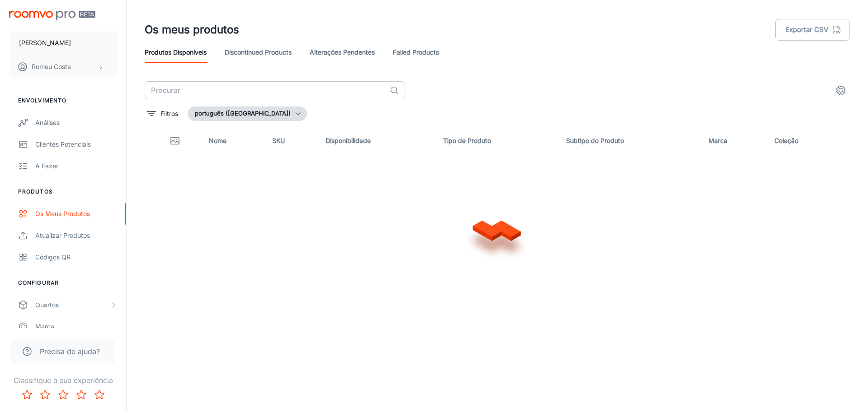  Describe the element at coordinates (291, 141) in the screenshot. I see `th: SKU` at that location.